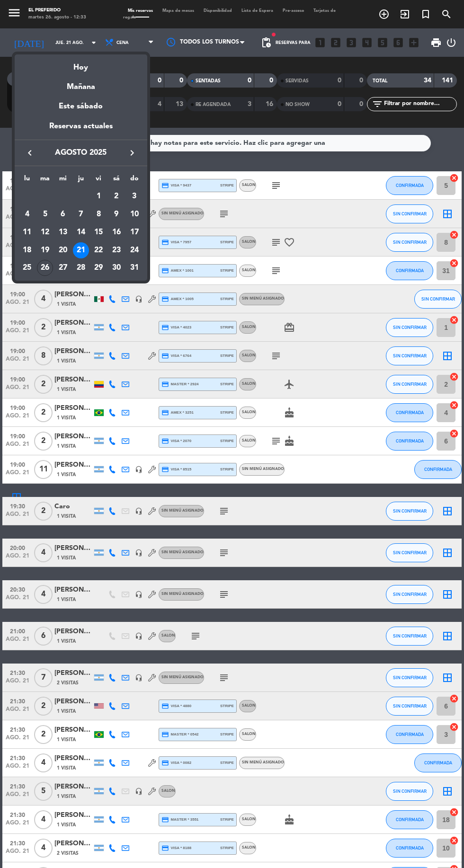  I want to click on td: 16 de agosto de 2025, so click(117, 232).